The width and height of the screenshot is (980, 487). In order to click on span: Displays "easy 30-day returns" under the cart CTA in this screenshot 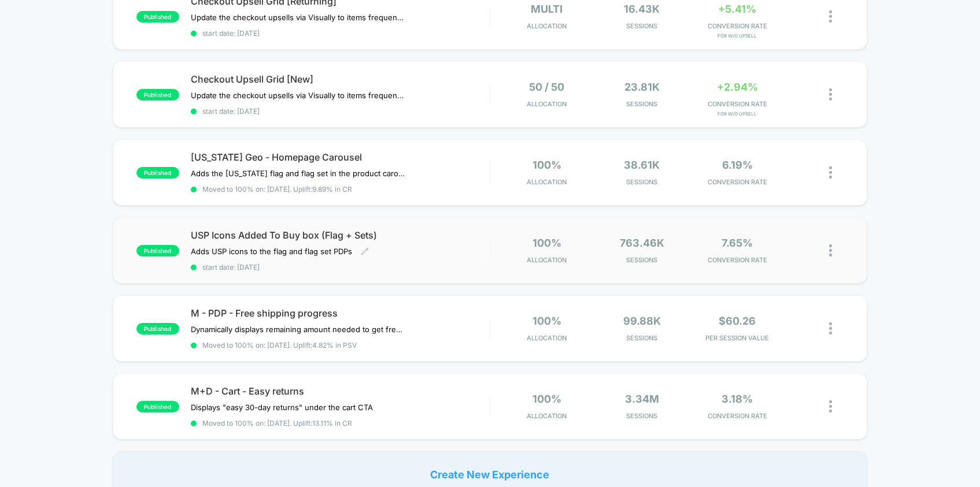, I will do `click(282, 408)`.